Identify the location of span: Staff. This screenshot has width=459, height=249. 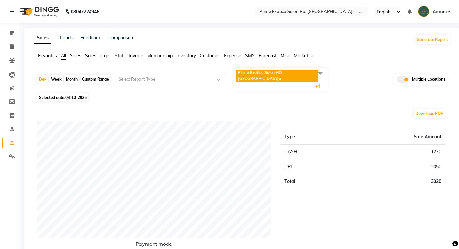
(120, 56).